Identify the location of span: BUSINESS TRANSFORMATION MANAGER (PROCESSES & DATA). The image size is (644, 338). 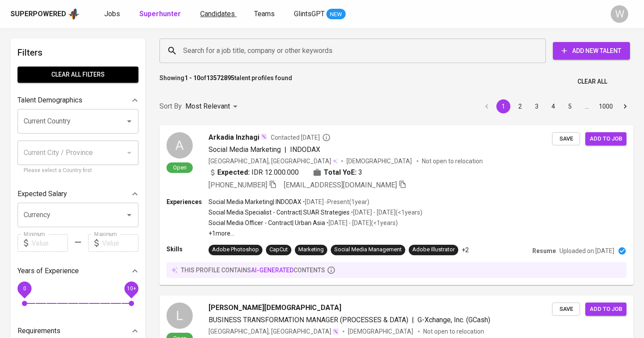
(308, 320).